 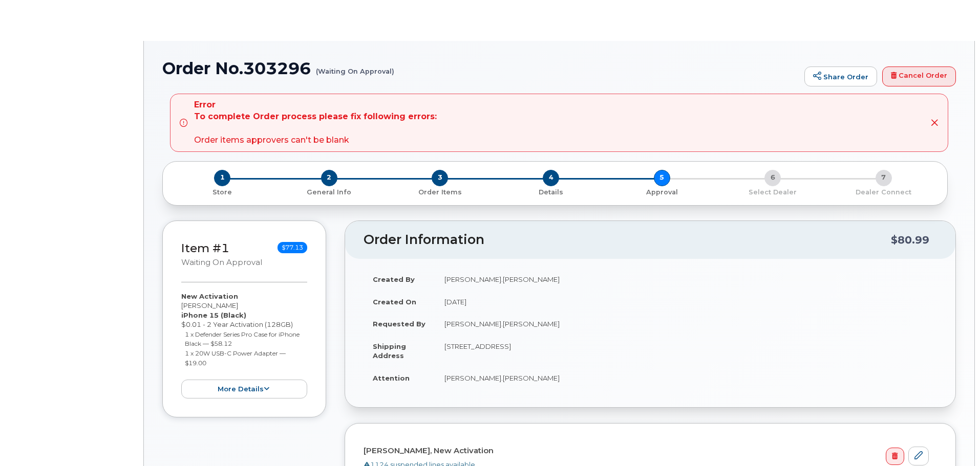 I want to click on strong: Attention, so click(x=391, y=378).